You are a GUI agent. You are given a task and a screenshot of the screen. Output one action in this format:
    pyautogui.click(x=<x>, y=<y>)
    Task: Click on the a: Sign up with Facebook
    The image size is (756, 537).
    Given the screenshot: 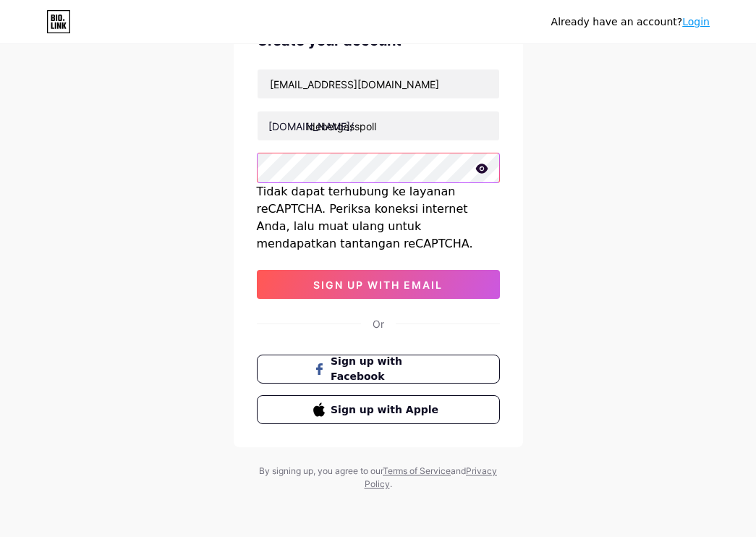 What is the action you would take?
    pyautogui.click(x=378, y=369)
    